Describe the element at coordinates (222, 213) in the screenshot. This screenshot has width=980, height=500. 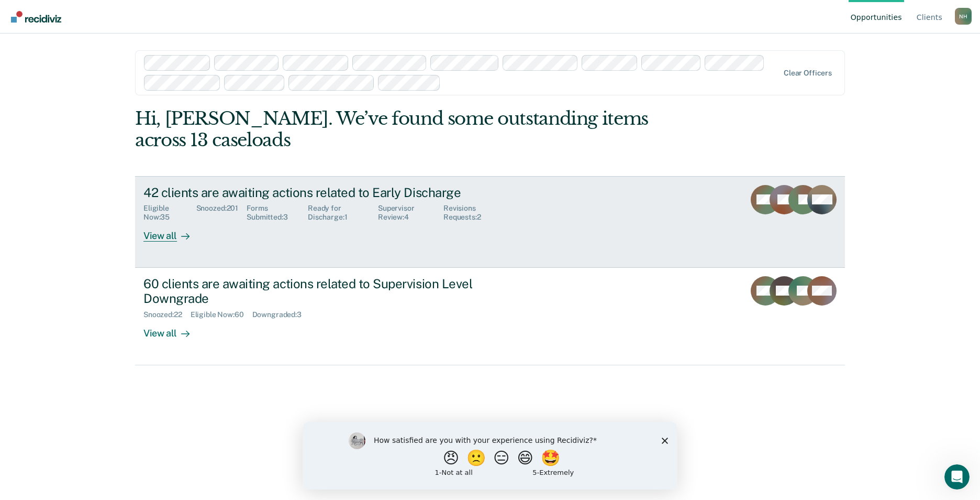
I see `div: Snoozed : 201` at that location.